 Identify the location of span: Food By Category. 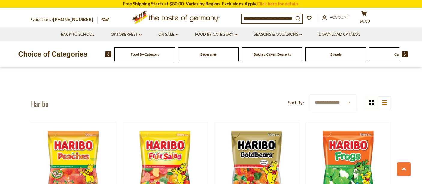
(145, 54).